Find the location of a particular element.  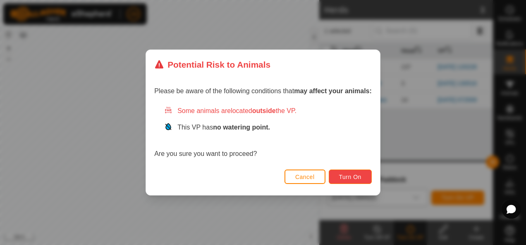

div: Potential Risk to Animals is located at coordinates (212, 64).